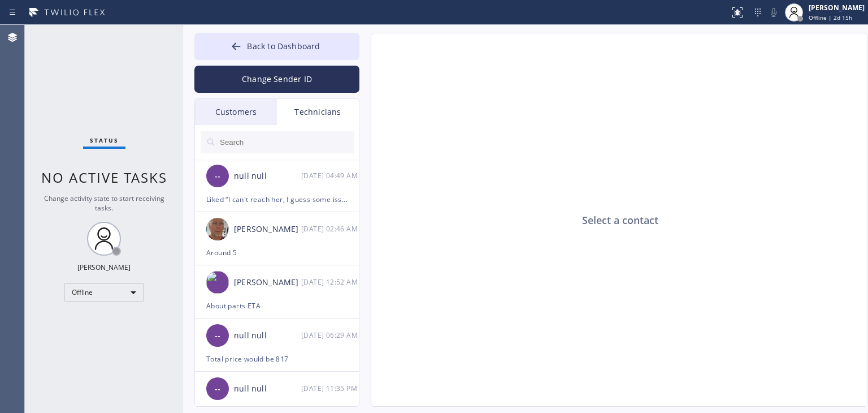 The height and width of the screenshot is (413, 868). Describe the element at coordinates (104, 141) in the screenshot. I see `span: Status` at that location.